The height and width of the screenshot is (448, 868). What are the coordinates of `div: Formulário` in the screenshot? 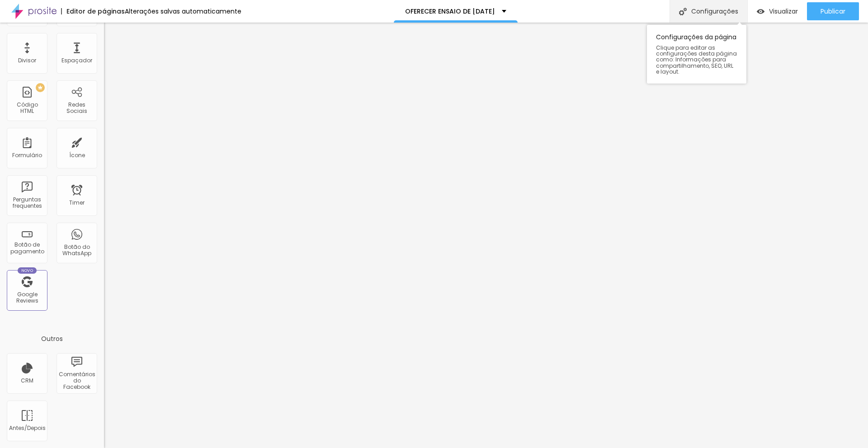 It's located at (27, 155).